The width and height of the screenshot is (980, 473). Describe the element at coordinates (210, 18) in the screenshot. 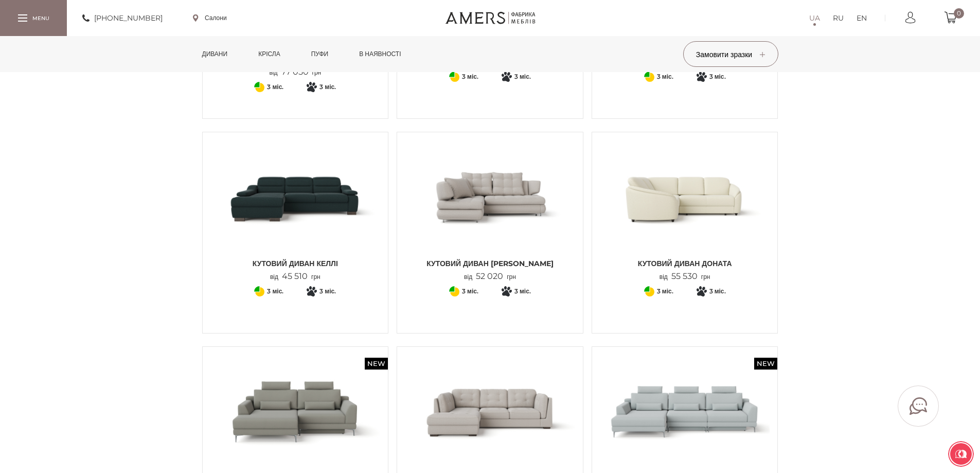

I see `a: Салони` at that location.